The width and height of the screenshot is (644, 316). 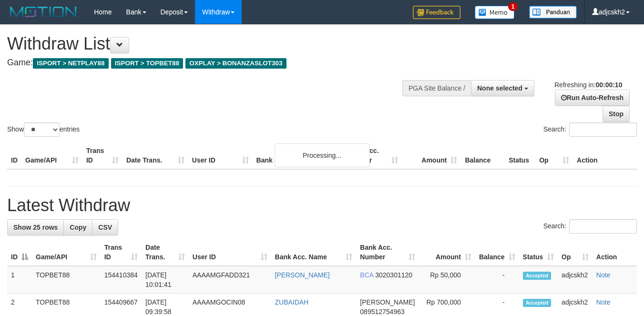 What do you see at coordinates (19, 280) in the screenshot?
I see `td: 1` at bounding box center [19, 280].